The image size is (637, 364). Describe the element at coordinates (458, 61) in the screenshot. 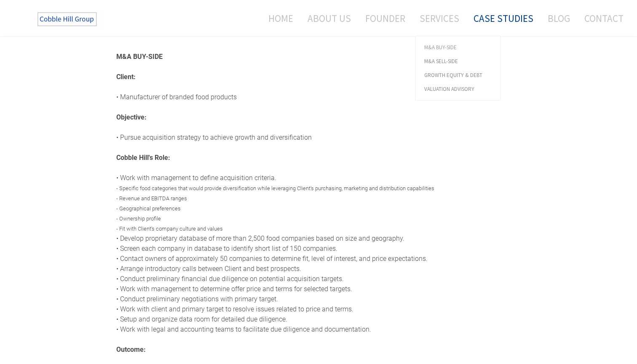

I see `a: M&A Sell-Side` at that location.